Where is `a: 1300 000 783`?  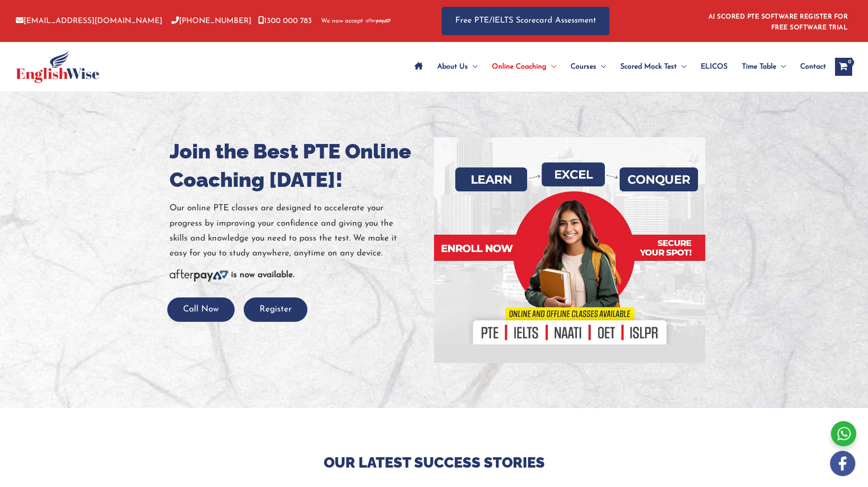
a: 1300 000 783 is located at coordinates (285, 20).